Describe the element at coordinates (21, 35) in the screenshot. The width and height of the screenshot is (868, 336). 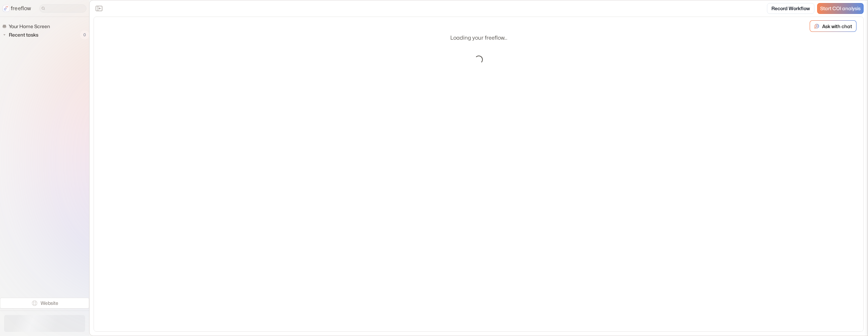
I see `button: Recent tasks` at that location.